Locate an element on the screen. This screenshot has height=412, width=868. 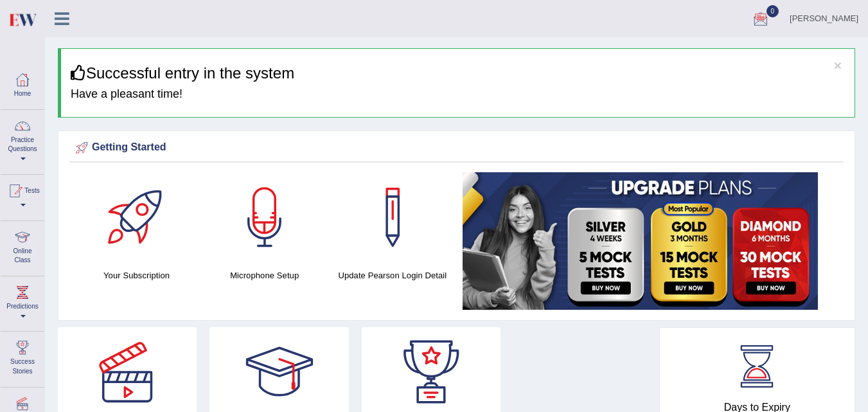
h4: Microphone Setup is located at coordinates (264, 275).